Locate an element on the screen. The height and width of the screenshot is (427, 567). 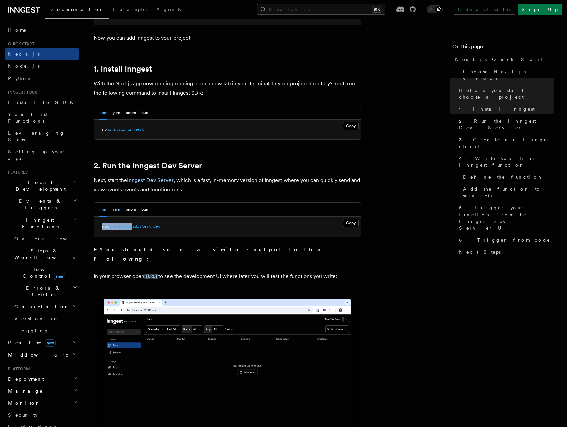
a: Contact sales is located at coordinates (484, 9).